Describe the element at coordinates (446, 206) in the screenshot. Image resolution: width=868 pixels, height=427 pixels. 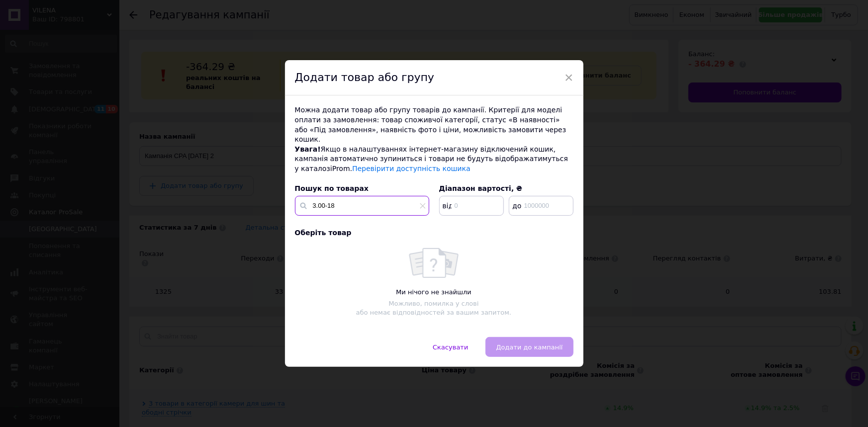
I see `span: від` at that location.